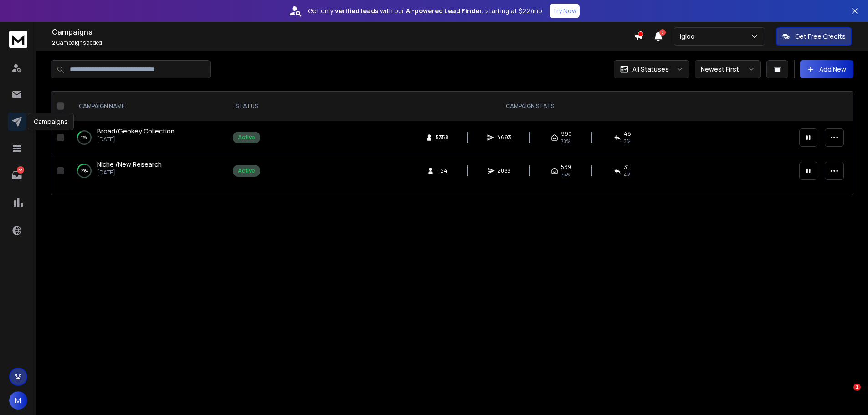 This screenshot has height=415, width=868. I want to click on p: Get only with our starting at $22/mo, so click(425, 11).